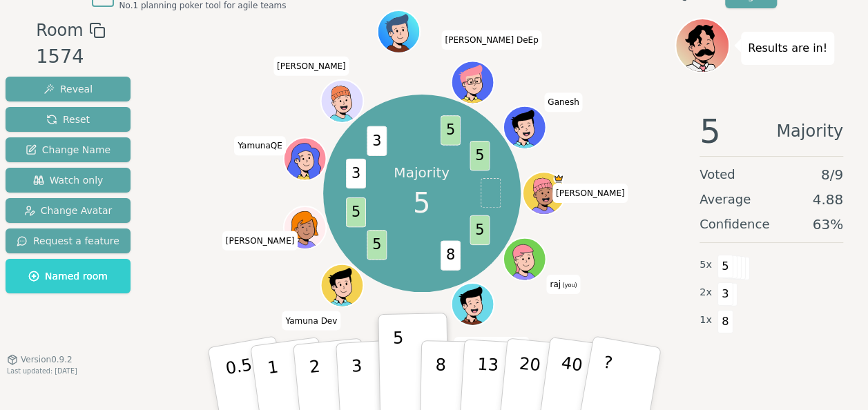 The height and width of the screenshot is (410, 868). What do you see at coordinates (421, 172) in the screenshot?
I see `p: Majority` at bounding box center [421, 172].